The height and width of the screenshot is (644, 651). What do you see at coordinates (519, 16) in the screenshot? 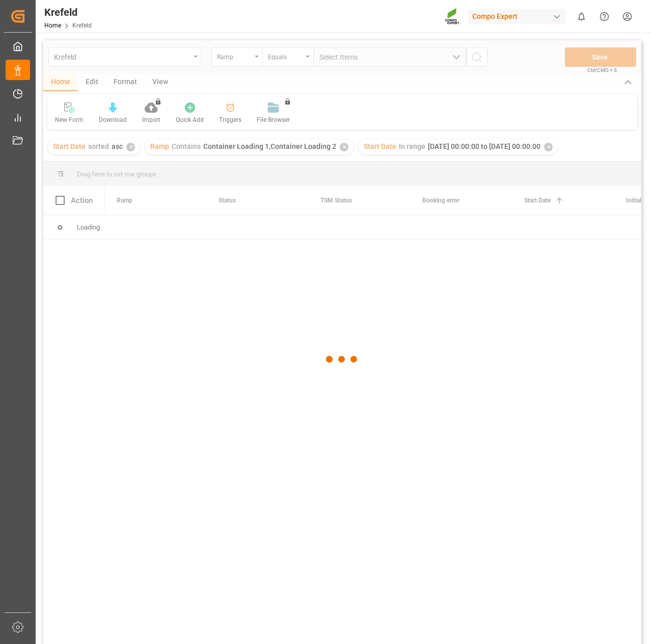
I see `button: Compo Expert` at bounding box center [519, 16].